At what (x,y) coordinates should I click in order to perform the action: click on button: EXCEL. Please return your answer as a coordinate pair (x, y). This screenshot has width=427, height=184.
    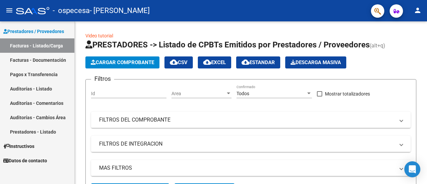
    Looking at the image, I should click on (214, 62).